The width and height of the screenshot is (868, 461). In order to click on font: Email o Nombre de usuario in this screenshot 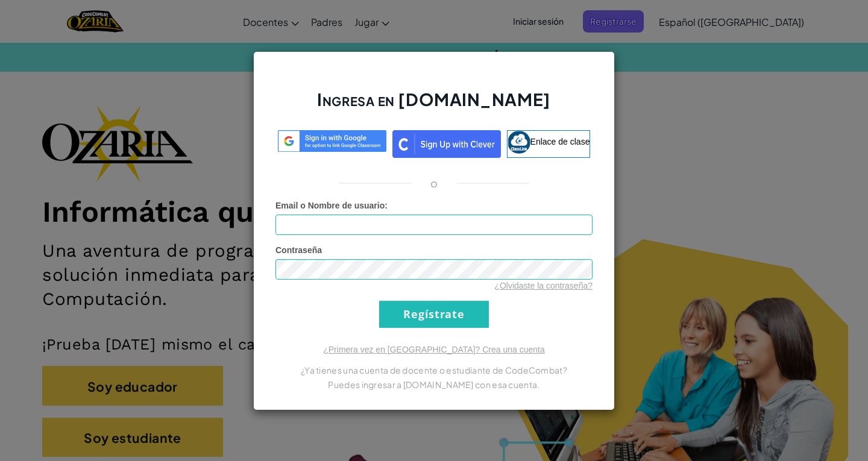, I will do `click(330, 206)`.